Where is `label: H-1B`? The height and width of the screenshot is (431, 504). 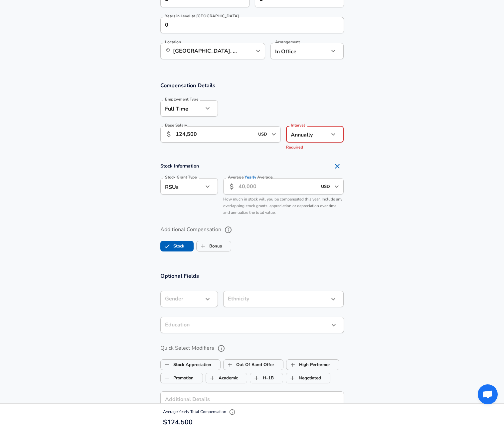 label: H-1B is located at coordinates (262, 378).